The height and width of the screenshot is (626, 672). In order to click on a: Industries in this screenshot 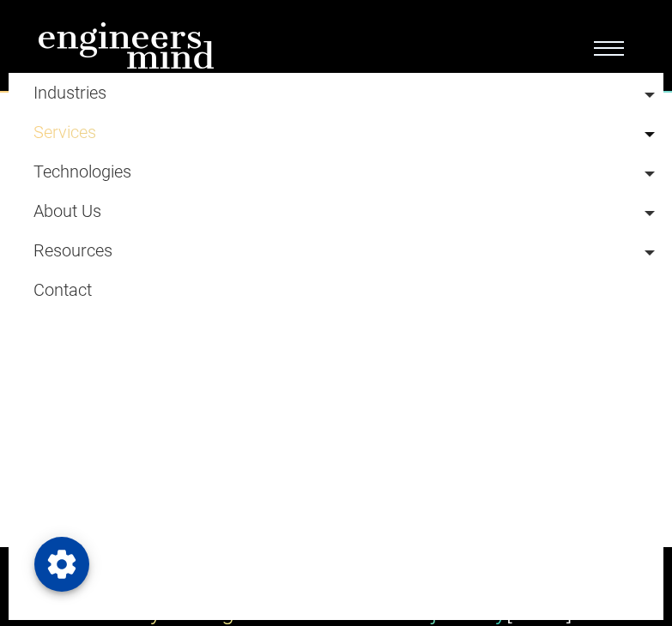, I will do `click(344, 92)`.